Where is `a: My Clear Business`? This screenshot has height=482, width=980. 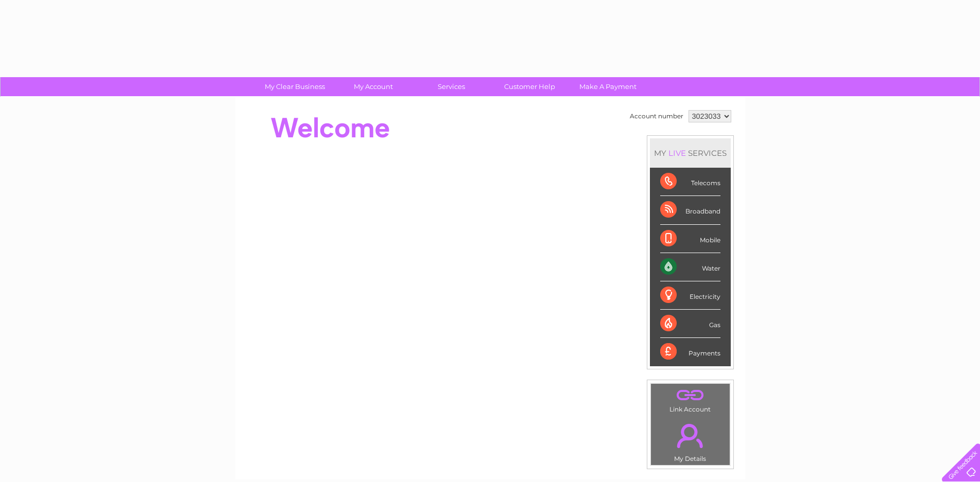 a: My Clear Business is located at coordinates (295, 87).